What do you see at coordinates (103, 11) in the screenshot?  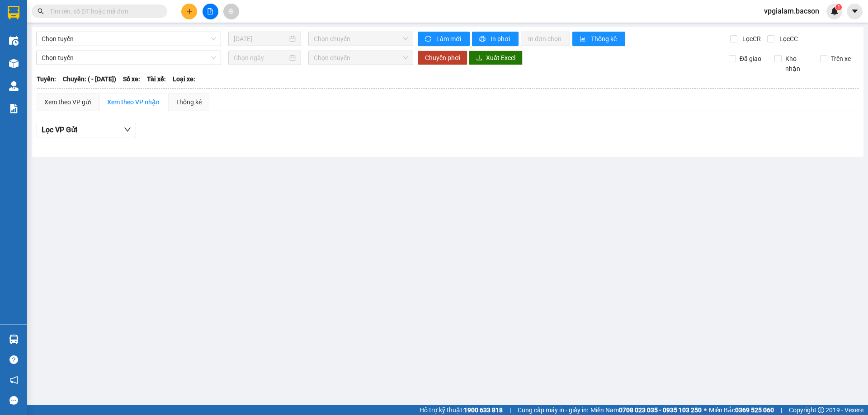 I see `input: Tìm tên, số ĐT hoặc mã đơn` at bounding box center [103, 11].